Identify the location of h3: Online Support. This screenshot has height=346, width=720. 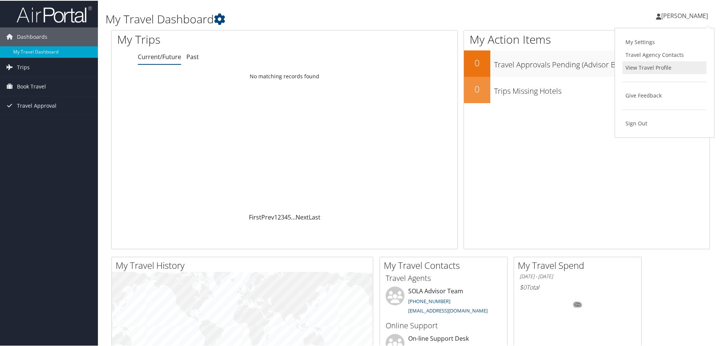
(443, 325).